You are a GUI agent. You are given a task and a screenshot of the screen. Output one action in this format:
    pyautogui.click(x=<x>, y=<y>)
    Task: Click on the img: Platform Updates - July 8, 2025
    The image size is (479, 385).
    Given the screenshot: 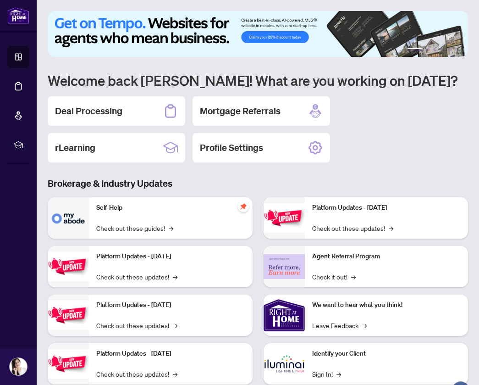 What is the action you would take?
    pyautogui.click(x=68, y=363)
    